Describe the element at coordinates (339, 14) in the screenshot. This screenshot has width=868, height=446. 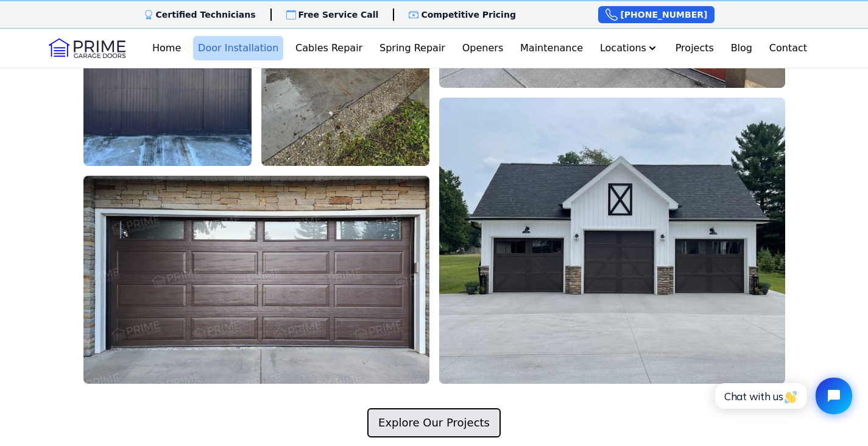
I see `p: Free Service Call` at that location.